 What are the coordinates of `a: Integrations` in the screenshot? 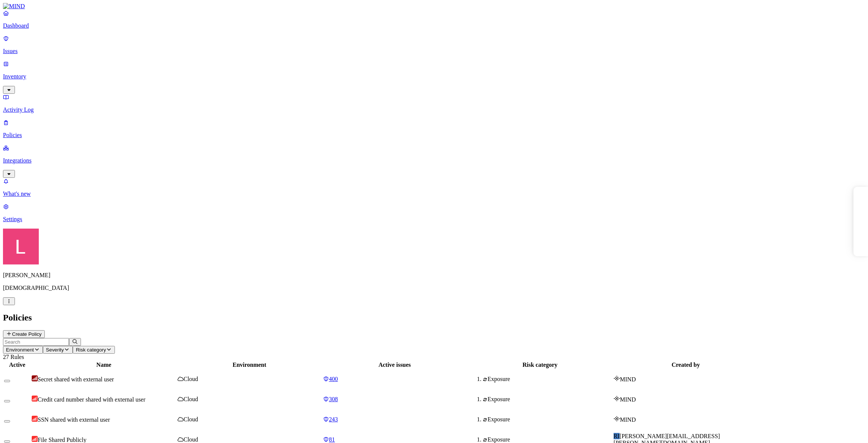 It's located at (434, 161).